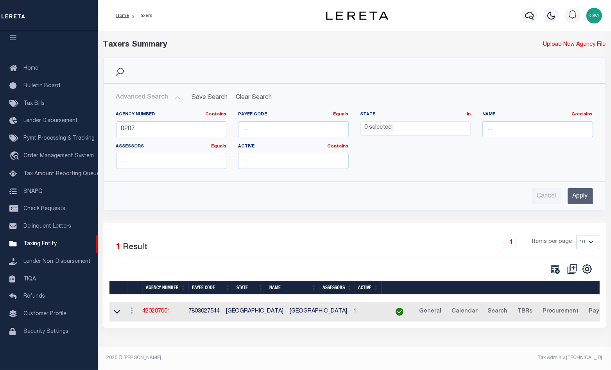 The height and width of the screenshot is (370, 611). What do you see at coordinates (293, 287) in the screenshot?
I see `th: Name: activate to sort column ascending` at bounding box center [293, 287].